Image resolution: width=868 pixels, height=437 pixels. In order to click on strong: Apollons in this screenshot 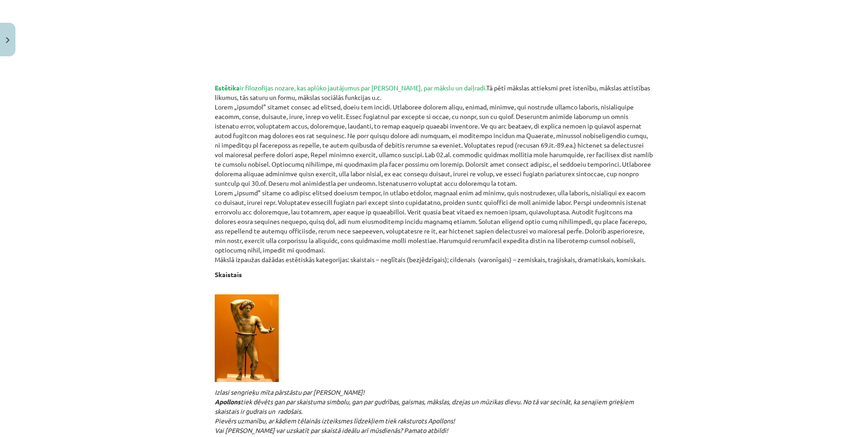, I will do `click(228, 401)`.